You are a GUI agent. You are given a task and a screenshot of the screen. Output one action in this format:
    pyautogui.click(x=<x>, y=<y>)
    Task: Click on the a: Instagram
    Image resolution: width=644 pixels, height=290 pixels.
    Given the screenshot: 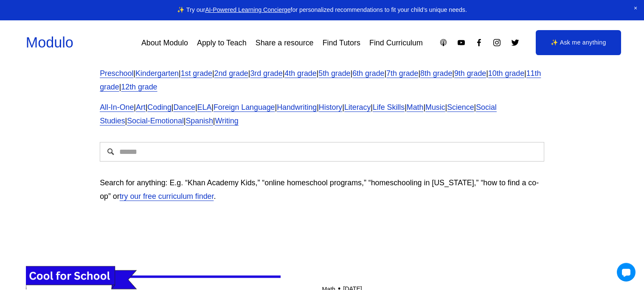 What is the action you would take?
    pyautogui.click(x=497, y=43)
    